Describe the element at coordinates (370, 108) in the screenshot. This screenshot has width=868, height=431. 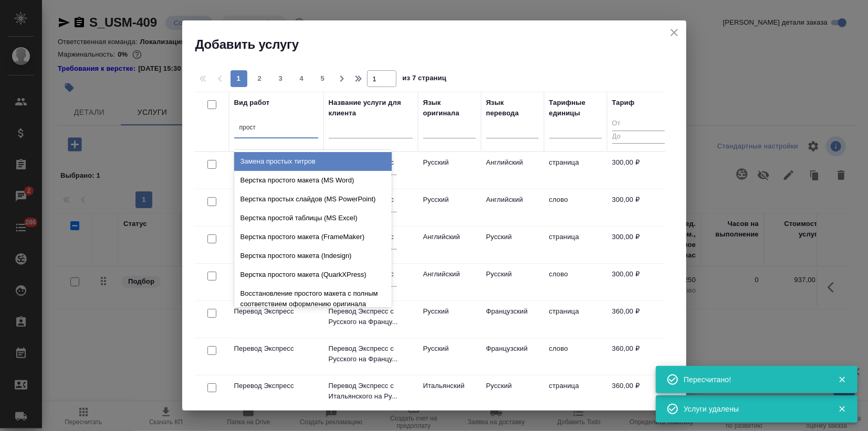
I see `div: Название услуги для клиента` at that location.